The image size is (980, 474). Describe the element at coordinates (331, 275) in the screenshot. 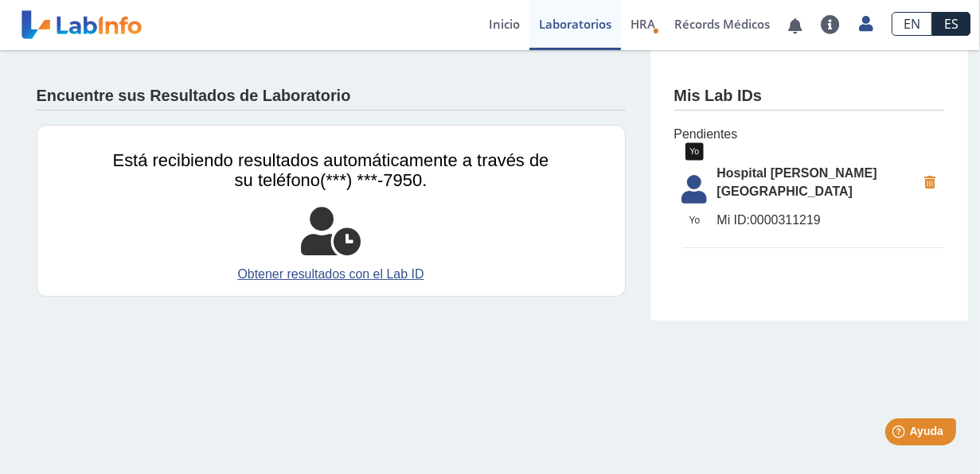

I see `a: Obtener resultados con el Lab ID` at that location.